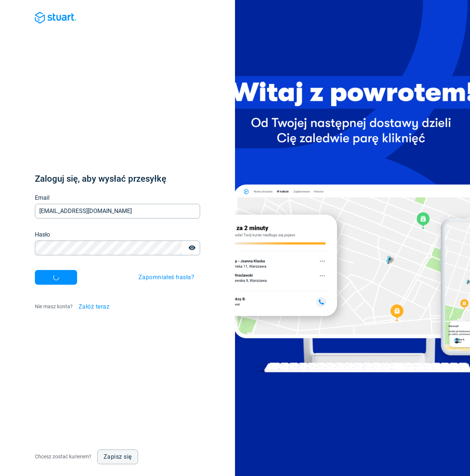 Image resolution: width=470 pixels, height=476 pixels. What do you see at coordinates (167, 277) in the screenshot?
I see `button: Zapomniałeś hasła?` at bounding box center [167, 277].